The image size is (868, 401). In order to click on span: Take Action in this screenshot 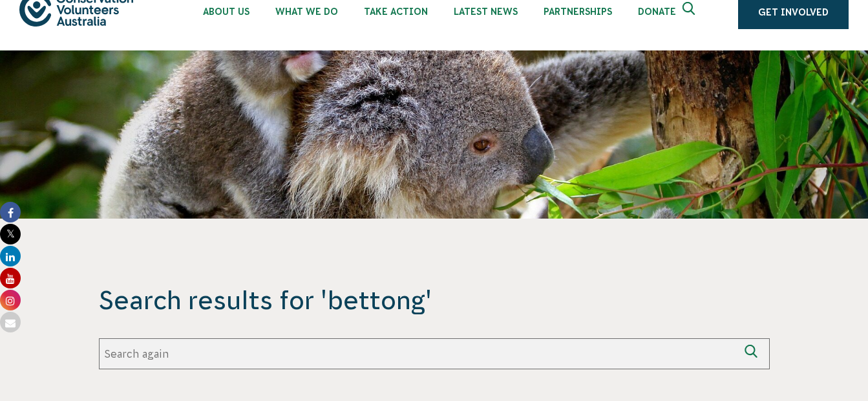, I will do `click(396, 12)`.